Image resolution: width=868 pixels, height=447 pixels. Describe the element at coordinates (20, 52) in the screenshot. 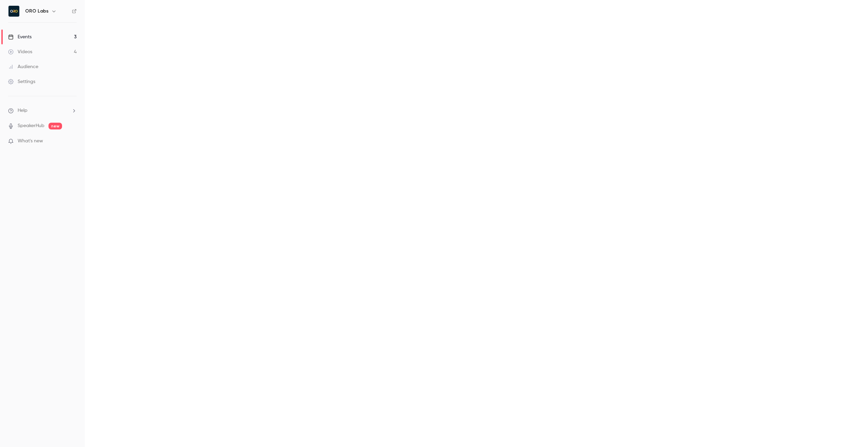

I see `div: Videos` at that location.